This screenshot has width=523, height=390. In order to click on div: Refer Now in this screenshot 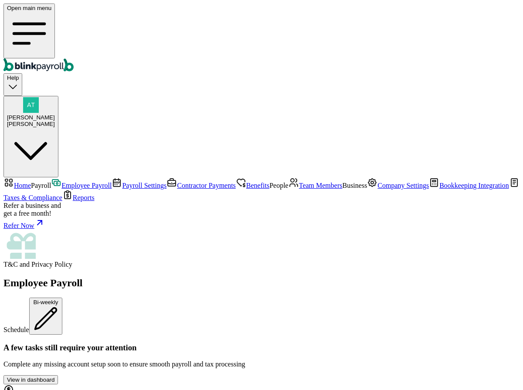, I will do `click(262, 224)`.